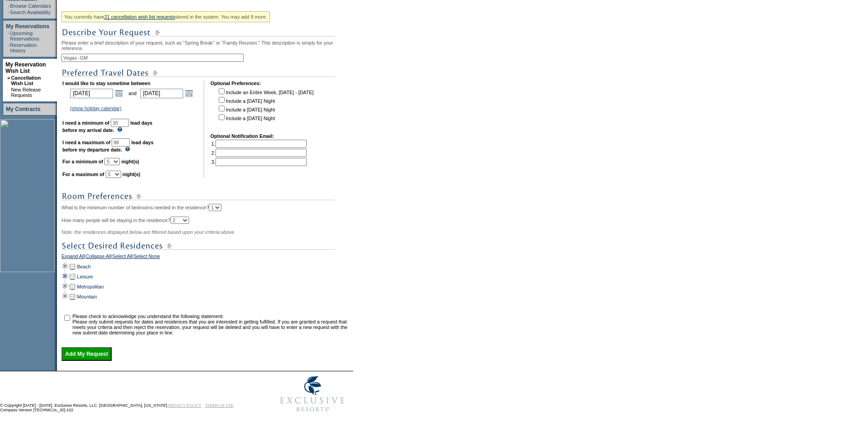 The height and width of the screenshot is (430, 868). Describe the element at coordinates (219, 406) in the screenshot. I see `a: TERMS OF USE` at that location.